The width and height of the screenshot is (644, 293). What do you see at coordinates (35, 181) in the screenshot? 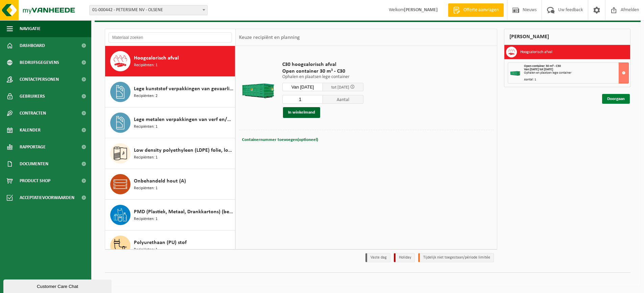
I see `span: Product Shop` at bounding box center [35, 181].